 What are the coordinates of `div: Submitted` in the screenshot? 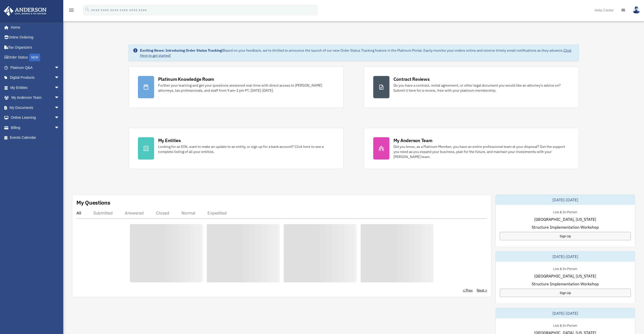 It's located at (103, 213).